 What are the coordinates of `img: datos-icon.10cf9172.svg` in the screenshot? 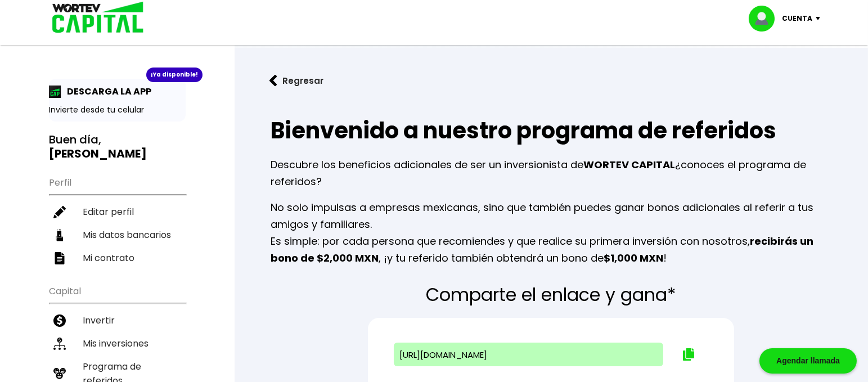 It's located at (60, 235).